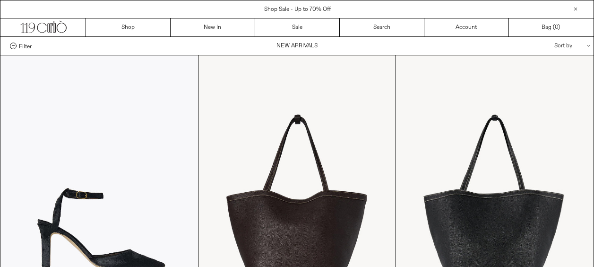 The image size is (594, 267). Describe the element at coordinates (213, 27) in the screenshot. I see `a: New In` at that location.